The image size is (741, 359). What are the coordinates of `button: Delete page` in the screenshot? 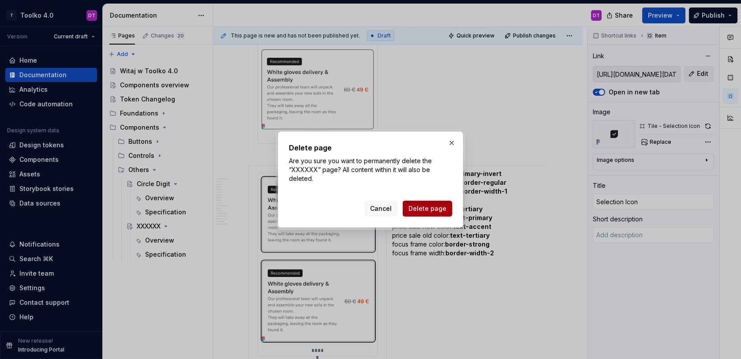 It's located at (428, 209).